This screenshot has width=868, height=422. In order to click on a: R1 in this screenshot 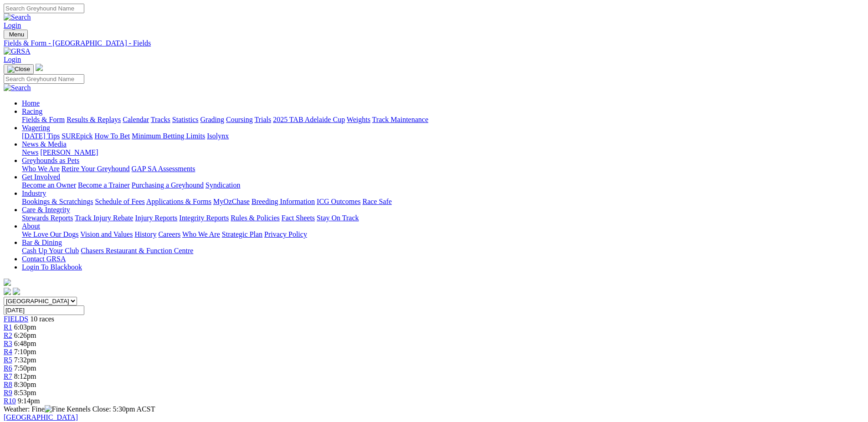, I will do `click(8, 327)`.